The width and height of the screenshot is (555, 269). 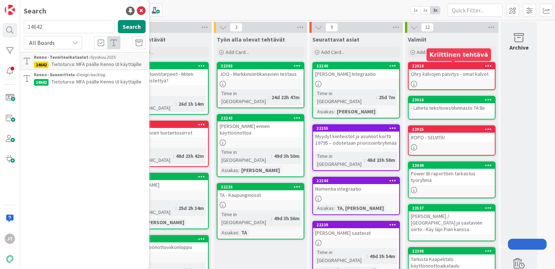 What do you see at coordinates (336, 39) in the screenshot?
I see `span: Seurattavat asiat` at bounding box center [336, 39].